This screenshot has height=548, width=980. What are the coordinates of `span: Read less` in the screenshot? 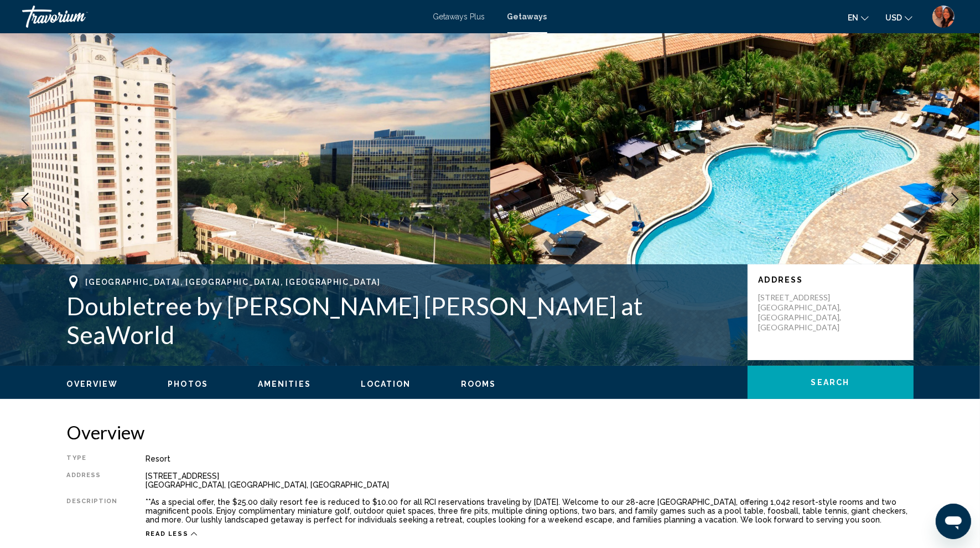 It's located at (167, 534).